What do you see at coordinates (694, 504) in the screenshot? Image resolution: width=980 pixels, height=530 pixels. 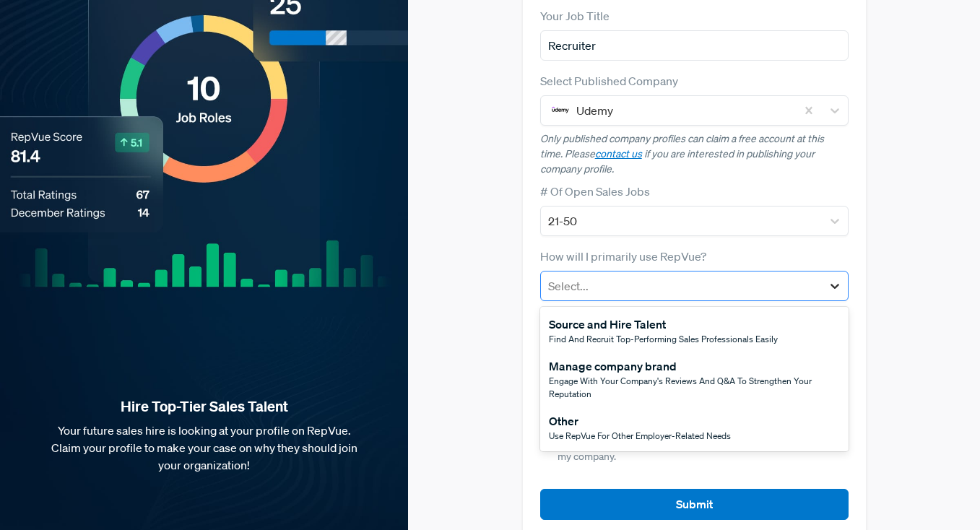 I see `button: Submit` at bounding box center [694, 504].